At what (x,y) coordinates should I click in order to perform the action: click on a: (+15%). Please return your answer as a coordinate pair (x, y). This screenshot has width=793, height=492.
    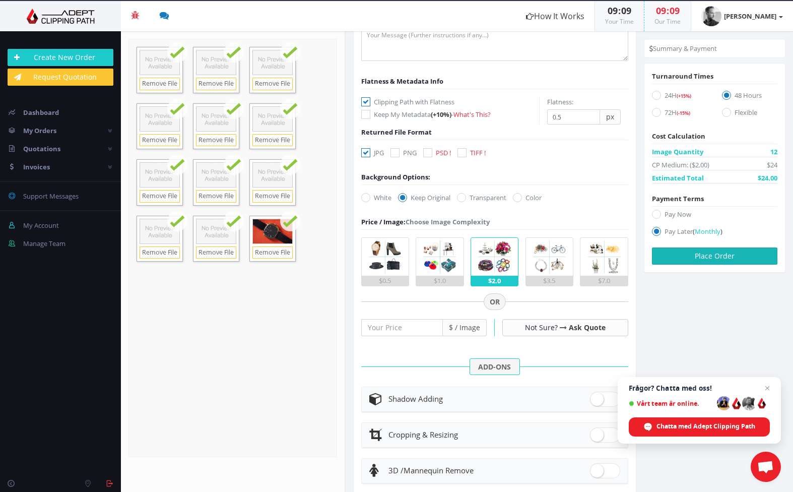
    Looking at the image, I should click on (684, 95).